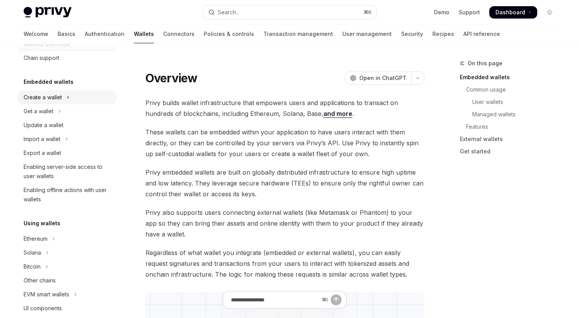 The width and height of the screenshot is (579, 318). I want to click on a: Connectors, so click(179, 34).